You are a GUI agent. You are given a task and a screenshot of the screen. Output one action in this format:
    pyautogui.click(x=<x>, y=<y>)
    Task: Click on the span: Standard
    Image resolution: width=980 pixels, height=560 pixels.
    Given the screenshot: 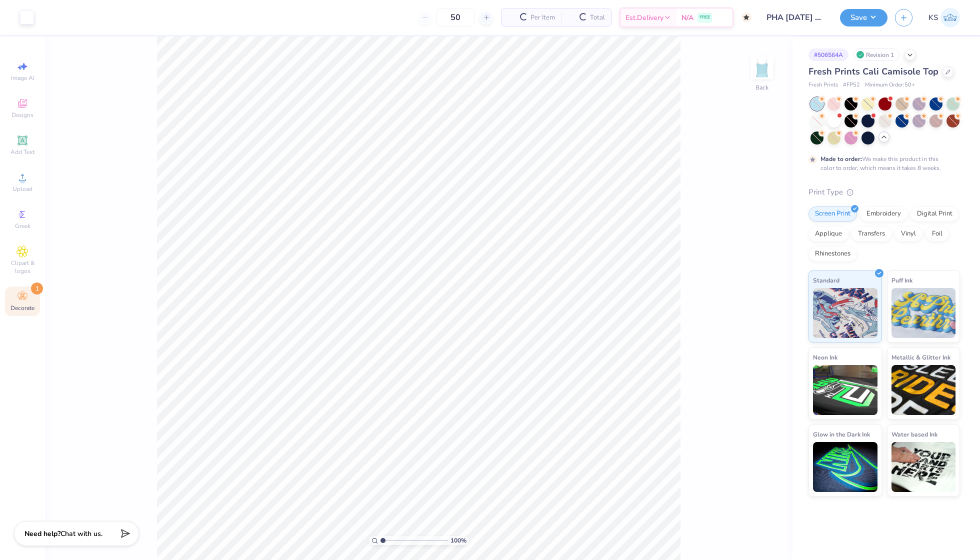 What is the action you would take?
    pyautogui.click(x=826, y=280)
    